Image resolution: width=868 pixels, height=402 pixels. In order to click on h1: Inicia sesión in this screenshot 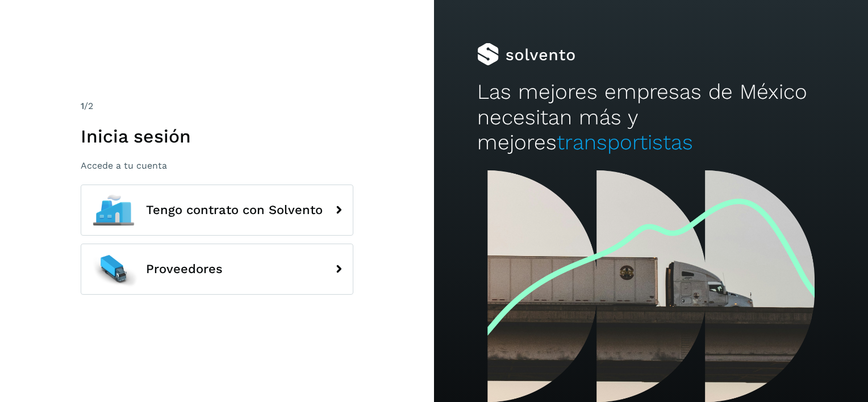, I will do `click(217, 137)`.